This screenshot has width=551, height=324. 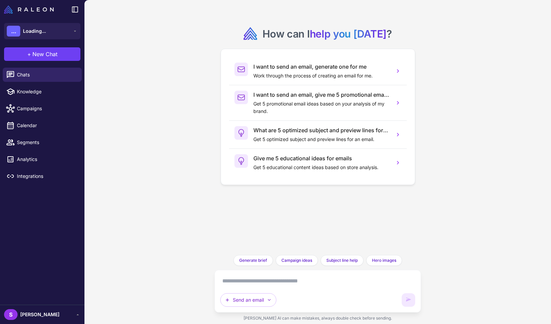 What do you see at coordinates (321, 158) in the screenshot?
I see `h3: Give me 5 educational ideas for emails` at bounding box center [321, 158].